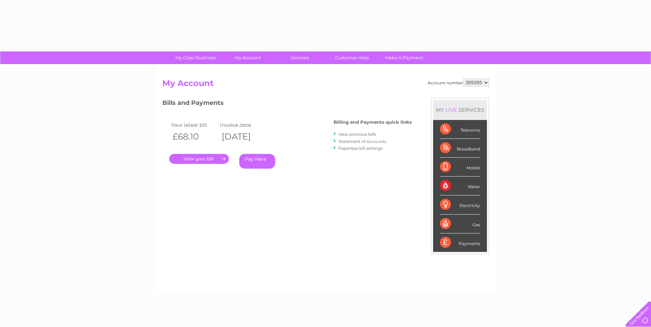 The width and height of the screenshot is (651, 327). Describe the element at coordinates (460, 148) in the screenshot. I see `div: Broadband` at that location.